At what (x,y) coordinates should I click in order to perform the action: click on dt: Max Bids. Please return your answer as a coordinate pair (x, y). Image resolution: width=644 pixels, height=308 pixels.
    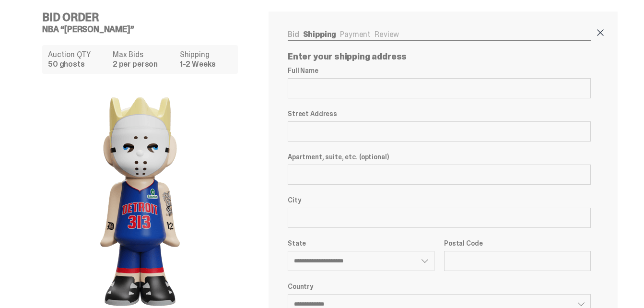
    Looking at the image, I should click on (143, 54).